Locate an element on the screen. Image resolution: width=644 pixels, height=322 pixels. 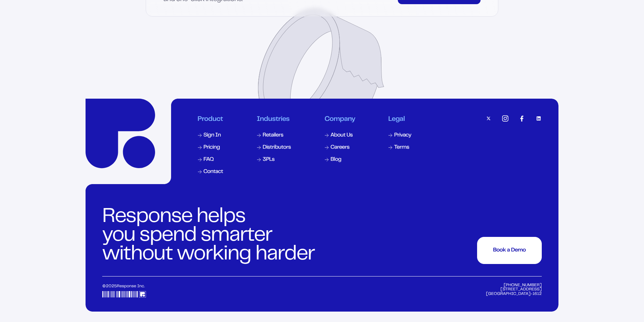
a: Blog is located at coordinates (340, 160).